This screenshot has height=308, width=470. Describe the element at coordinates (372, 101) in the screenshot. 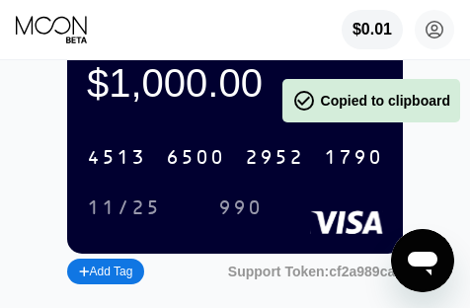

I see `div: Copied to clipboard` at that location.